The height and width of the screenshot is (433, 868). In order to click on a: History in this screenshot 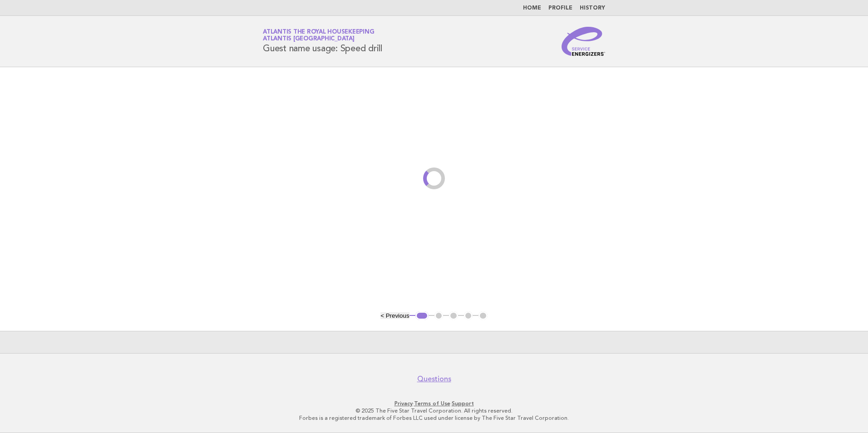, I will do `click(592, 8)`.